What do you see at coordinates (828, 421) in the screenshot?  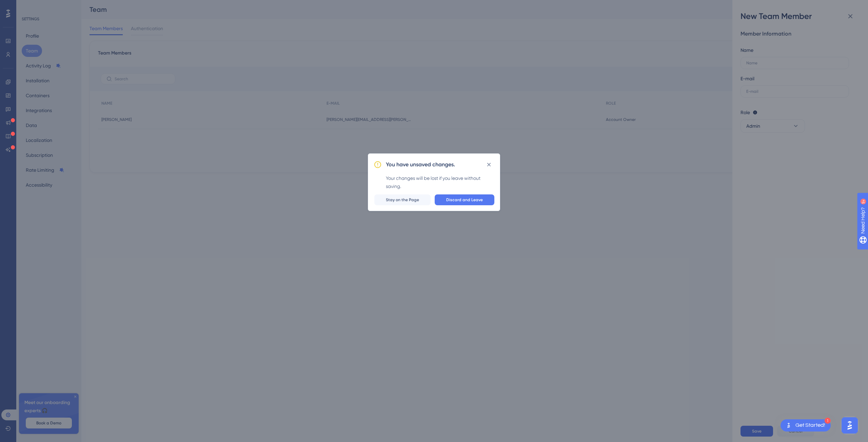 I see `div: 1` at bounding box center [828, 421].